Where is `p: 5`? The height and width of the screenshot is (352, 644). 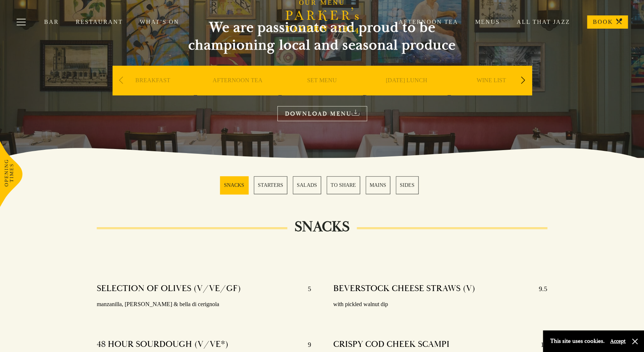 p: 5 is located at coordinates (306, 289).